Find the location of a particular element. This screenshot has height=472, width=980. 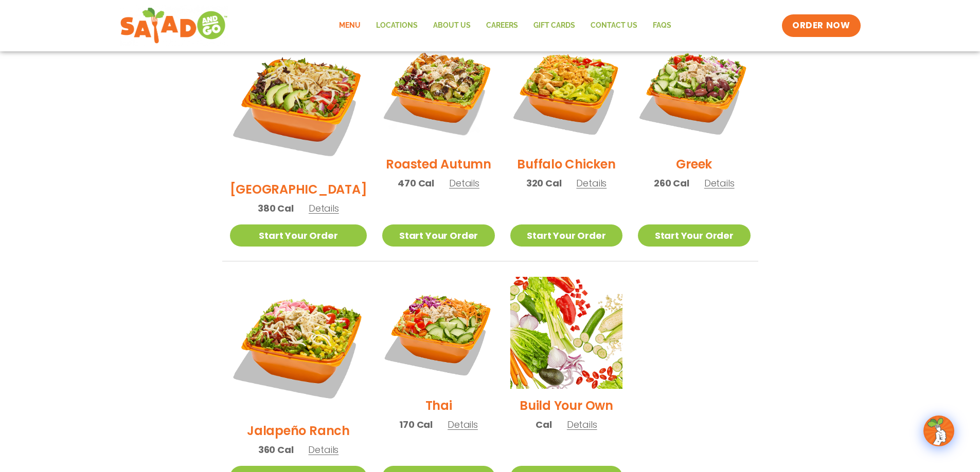

span: 470 Cal is located at coordinates (415, 183).